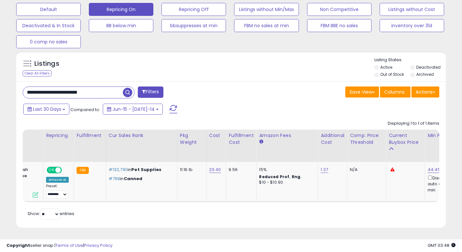 This screenshot has width=462, height=252. I want to click on strong: Copyright, so click(18, 245).